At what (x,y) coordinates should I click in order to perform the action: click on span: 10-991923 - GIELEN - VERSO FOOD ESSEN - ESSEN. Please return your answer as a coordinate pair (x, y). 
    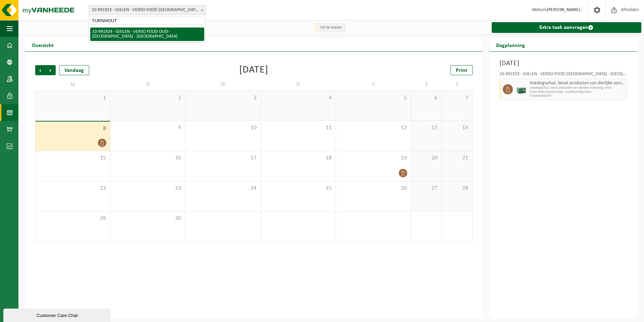
    Looking at the image, I should click on (147, 10).